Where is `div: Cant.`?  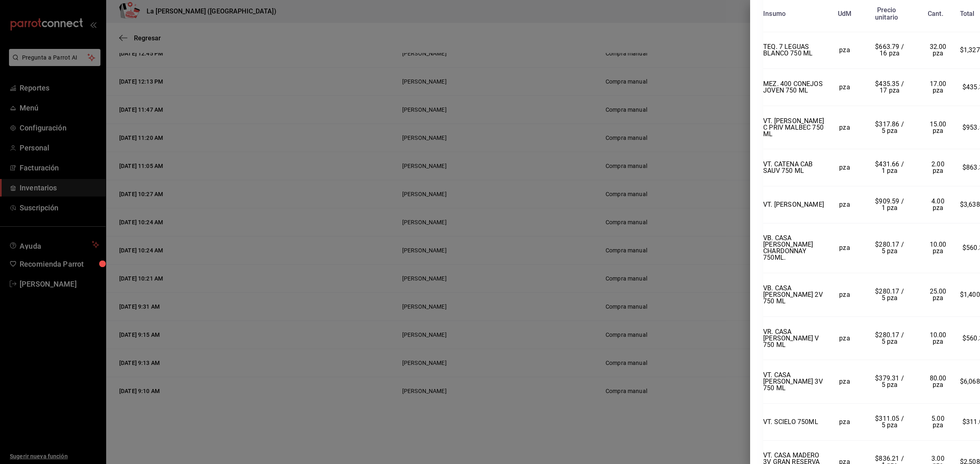
div: Cant. is located at coordinates (935, 14).